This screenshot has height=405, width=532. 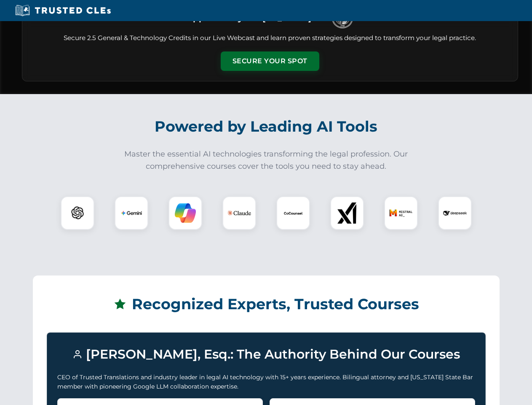 What do you see at coordinates (185, 213) in the screenshot?
I see `img: Copilot Logo` at bounding box center [185, 213].